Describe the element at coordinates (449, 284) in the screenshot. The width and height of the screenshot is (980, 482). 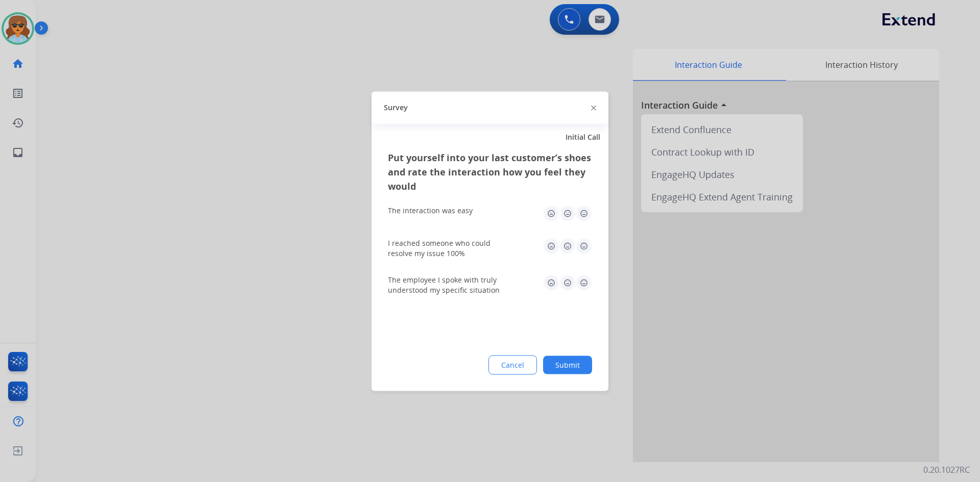
I see `div: The employee I spoke with truly understood my specific situation` at that location.